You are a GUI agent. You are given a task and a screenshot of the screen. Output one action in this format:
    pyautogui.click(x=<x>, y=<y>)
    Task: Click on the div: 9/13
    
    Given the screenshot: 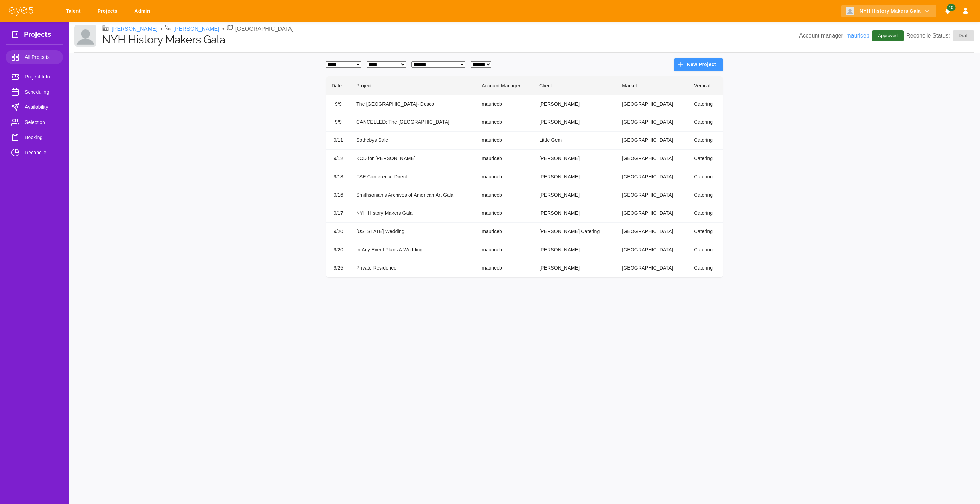 What is the action you would take?
    pyautogui.click(x=339, y=177)
    